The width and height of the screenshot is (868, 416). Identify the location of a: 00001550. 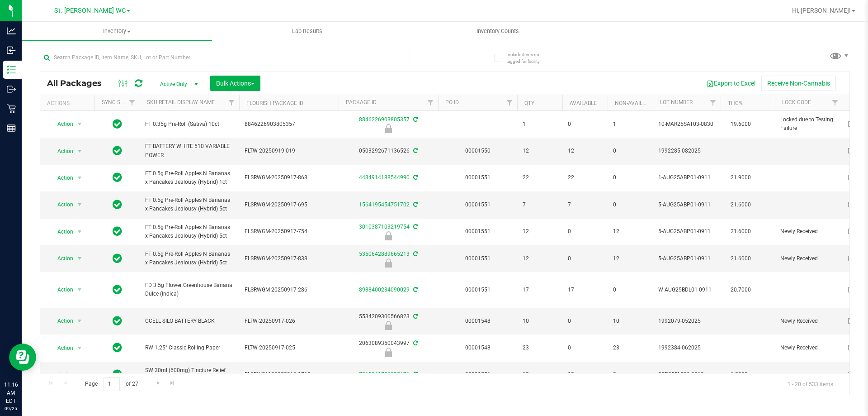
(478, 151).